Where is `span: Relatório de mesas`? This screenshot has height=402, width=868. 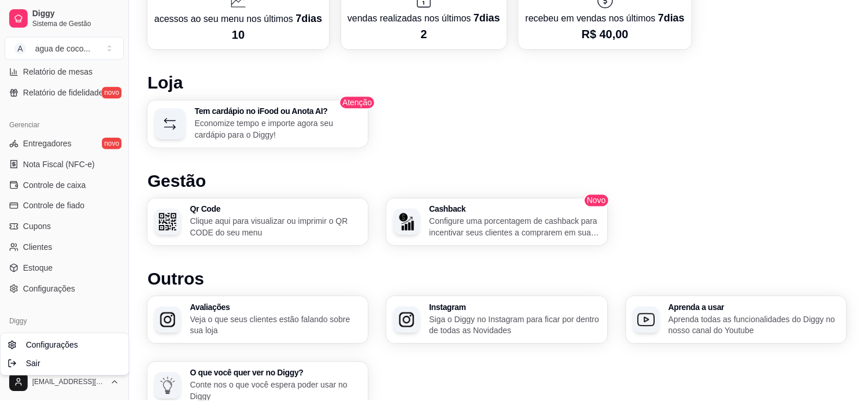 span: Relatório de mesas is located at coordinates (58, 72).